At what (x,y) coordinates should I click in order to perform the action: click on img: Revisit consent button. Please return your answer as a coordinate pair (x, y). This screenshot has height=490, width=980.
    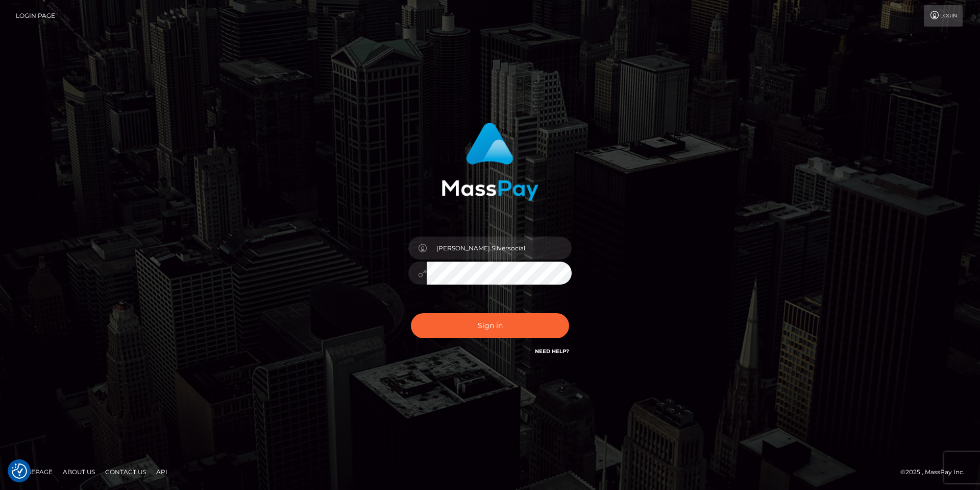
    Looking at the image, I should click on (19, 471).